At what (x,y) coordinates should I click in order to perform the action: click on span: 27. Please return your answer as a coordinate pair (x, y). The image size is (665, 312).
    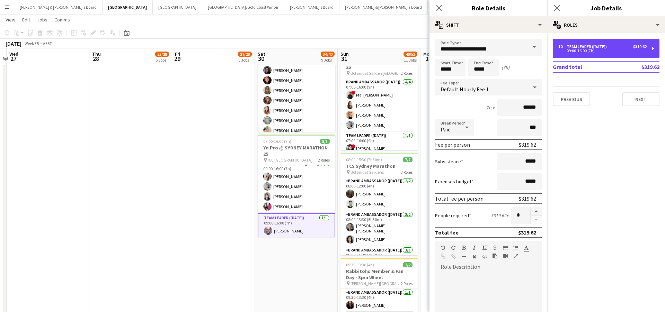
    Looking at the image, I should click on (13, 59).